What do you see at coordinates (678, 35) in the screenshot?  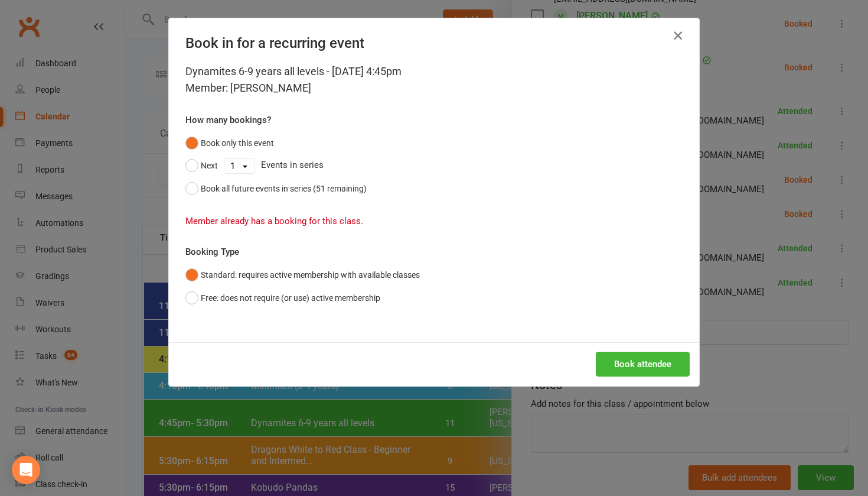 I see `button: Close` at bounding box center [678, 35].